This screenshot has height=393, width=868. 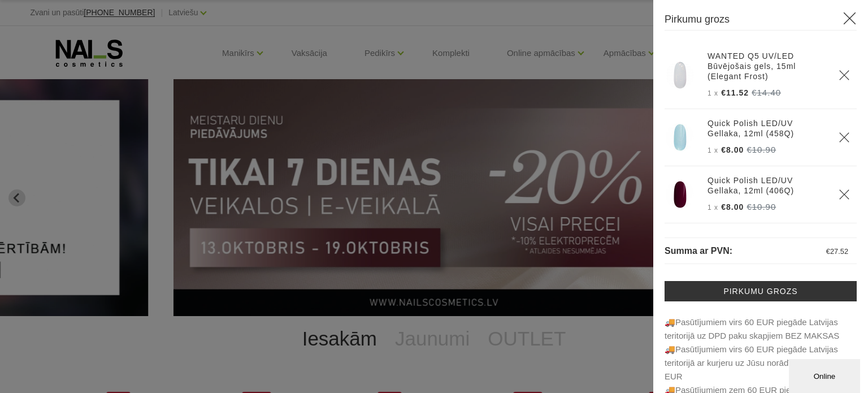 I want to click on a: Quick Polish LED/UV Gellaka, 12ml (458Q), so click(x=766, y=128).